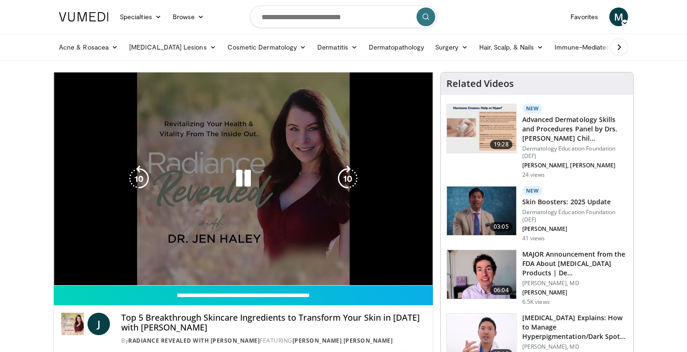  I want to click on a: Hair, Scalp, & Nails, so click(511, 47).